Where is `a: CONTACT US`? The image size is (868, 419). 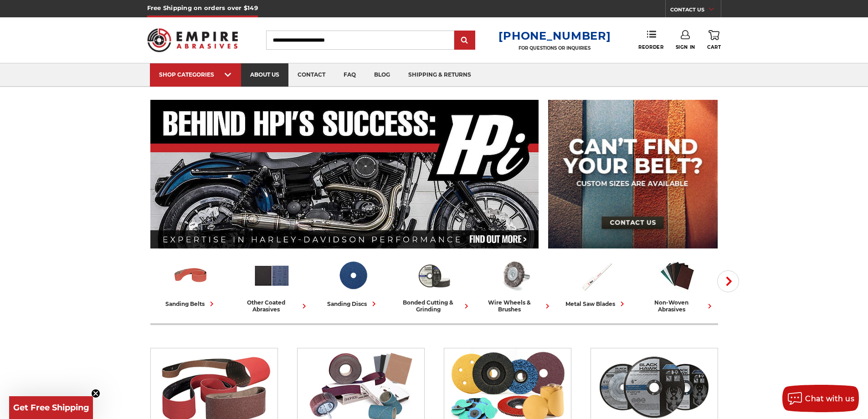
a: CONTACT US is located at coordinates (695, 11).